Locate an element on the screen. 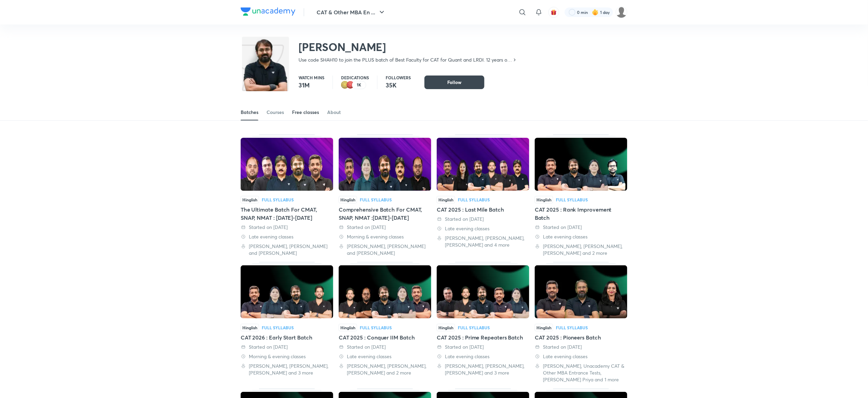  div: Started on 17 Jun 2025 is located at coordinates (385, 347).